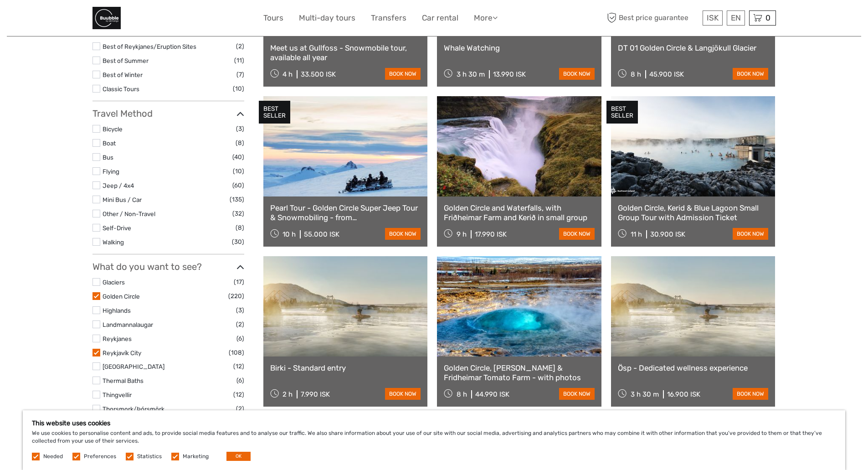 The width and height of the screenshot is (868, 470). I want to click on div: 16.900 ISK, so click(683, 395).